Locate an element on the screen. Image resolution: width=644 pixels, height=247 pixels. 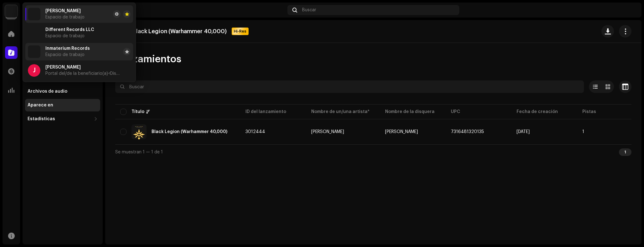
re-m-nav-item: Archivos de audio is located at coordinates (63, 91).